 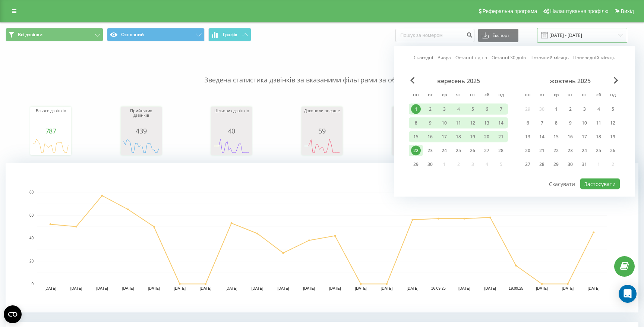 What do you see at coordinates (322, 146) in the screenshot?
I see `div: A chart.` at bounding box center [322, 146].